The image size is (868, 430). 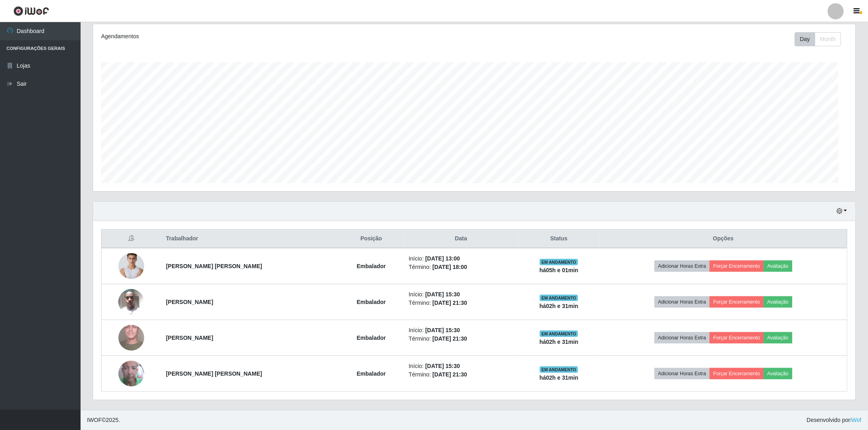 What do you see at coordinates (461, 239) in the screenshot?
I see `th: Data` at bounding box center [461, 239].